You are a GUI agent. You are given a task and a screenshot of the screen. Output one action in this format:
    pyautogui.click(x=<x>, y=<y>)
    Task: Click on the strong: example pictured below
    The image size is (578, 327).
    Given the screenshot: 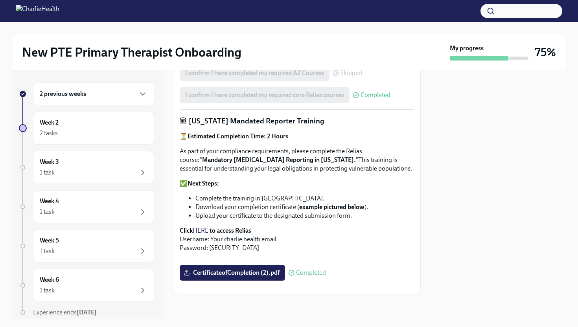 What is the action you would take?
    pyautogui.click(x=332, y=207)
    